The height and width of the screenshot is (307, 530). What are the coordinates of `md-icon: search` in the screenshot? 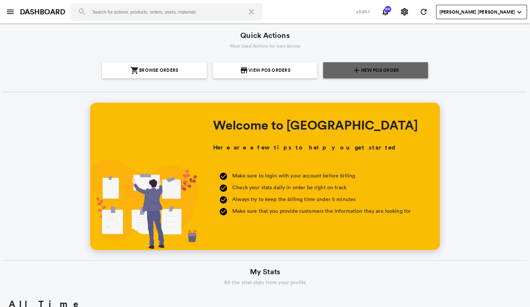 It's located at (82, 12).